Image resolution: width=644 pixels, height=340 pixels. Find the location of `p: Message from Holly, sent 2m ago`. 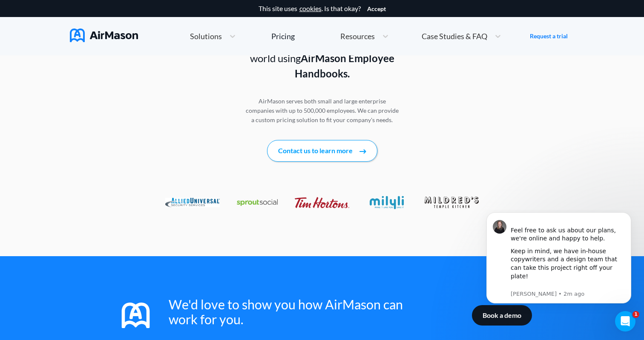

p: Message from Holly, sent 2m ago is located at coordinates (94, 85).